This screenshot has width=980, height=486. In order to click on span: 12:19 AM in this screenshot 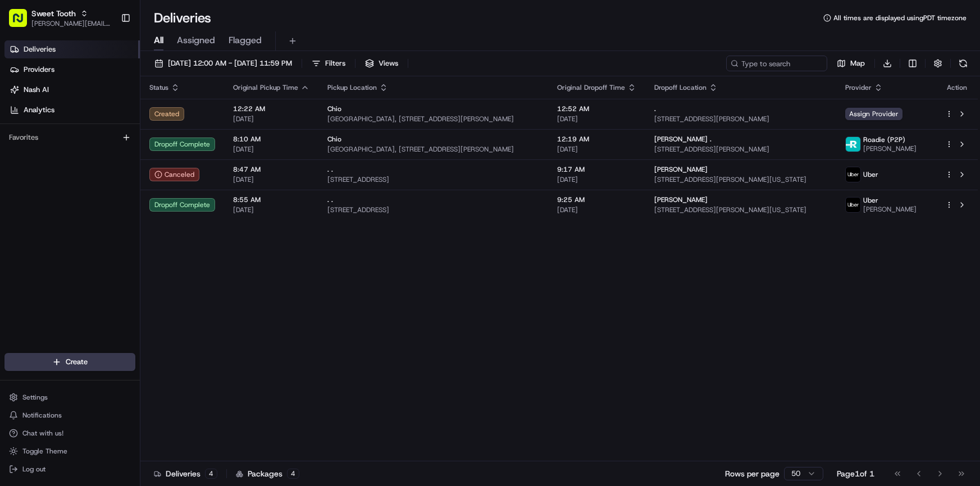, I will do `click(597, 139)`.